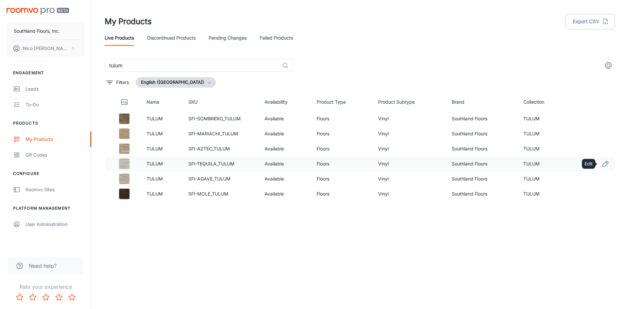 The height and width of the screenshot is (309, 628). What do you see at coordinates (128, 22) in the screenshot?
I see `h1: My Products` at bounding box center [128, 22].